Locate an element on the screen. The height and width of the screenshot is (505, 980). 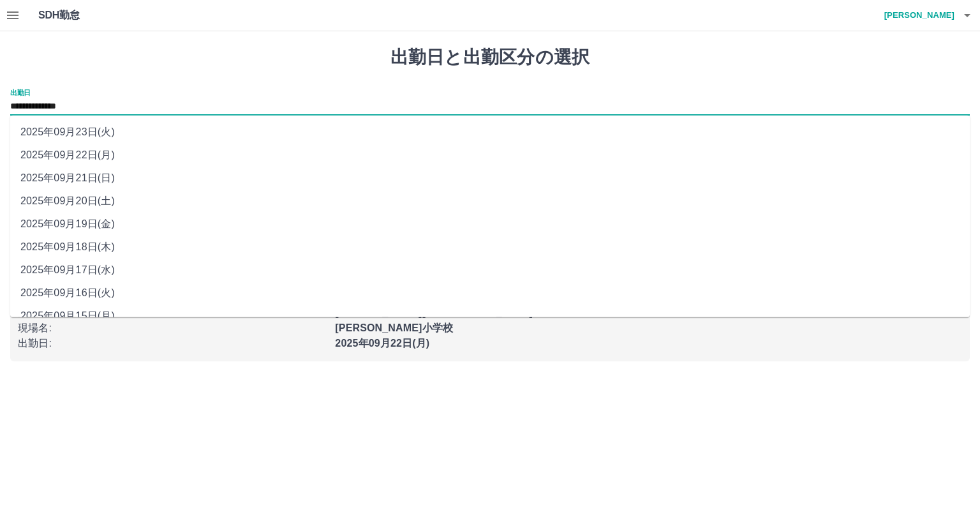
li: 2025年09月18日(木) is located at coordinates (490, 247).